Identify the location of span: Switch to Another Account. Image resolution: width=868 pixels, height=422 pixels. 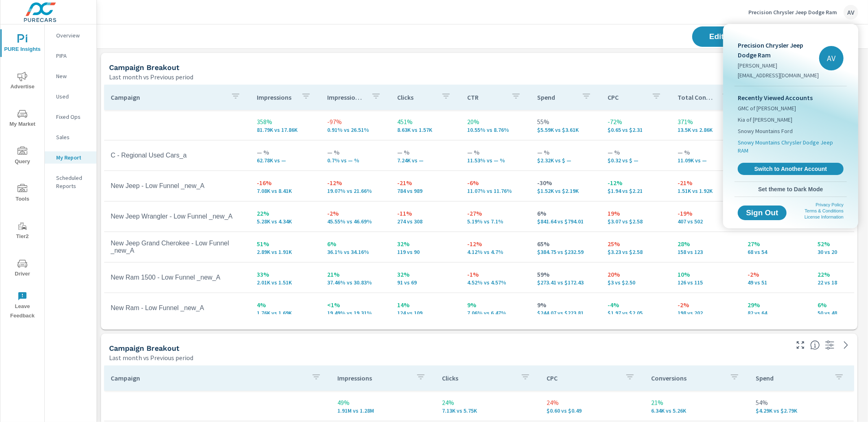
(791, 169).